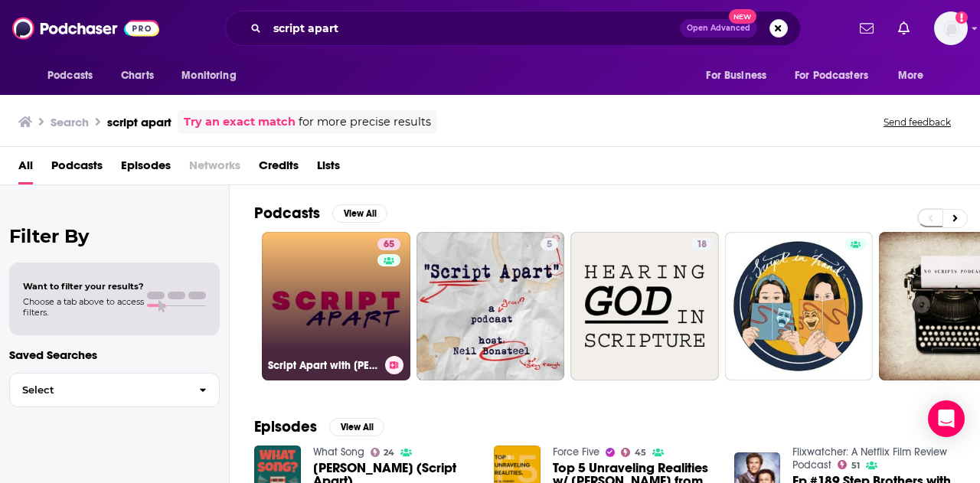  Describe the element at coordinates (86, 28) in the screenshot. I see `a: Podchaser - Follow, Share and Rate Podcasts` at that location.